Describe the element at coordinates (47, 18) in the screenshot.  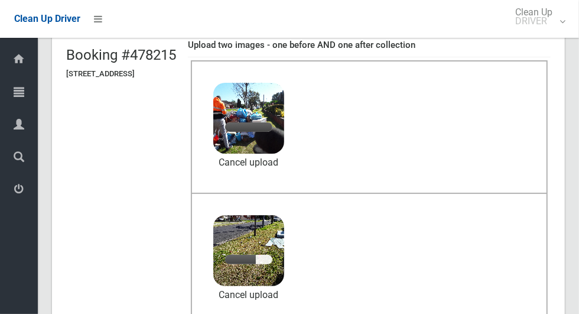
I see `span: Clean Up Driver` at that location.